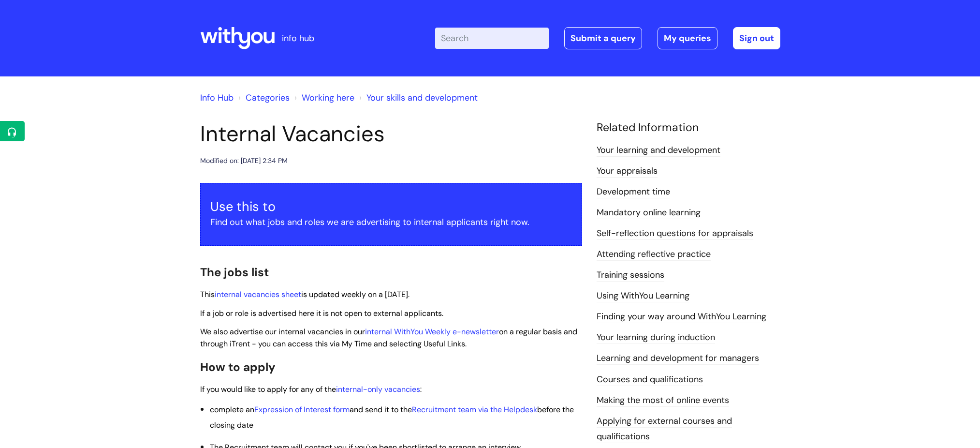 The width and height of the screenshot is (980, 448). Describe the element at coordinates (650, 380) in the screenshot. I see `a: Courses and qualifications` at that location.